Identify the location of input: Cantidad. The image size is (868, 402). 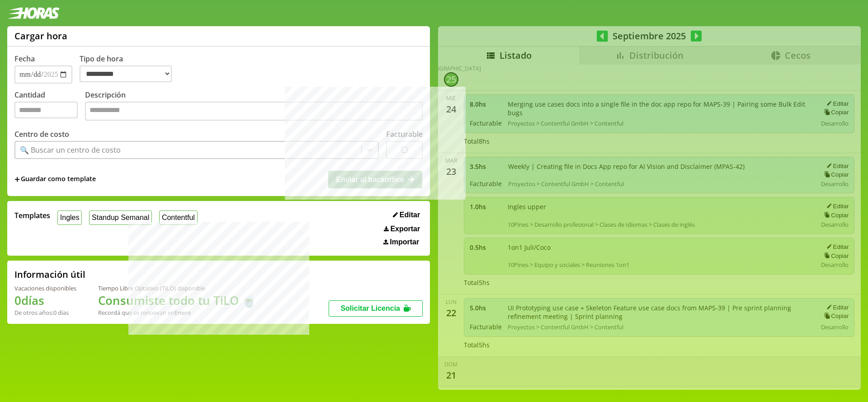
(46, 110).